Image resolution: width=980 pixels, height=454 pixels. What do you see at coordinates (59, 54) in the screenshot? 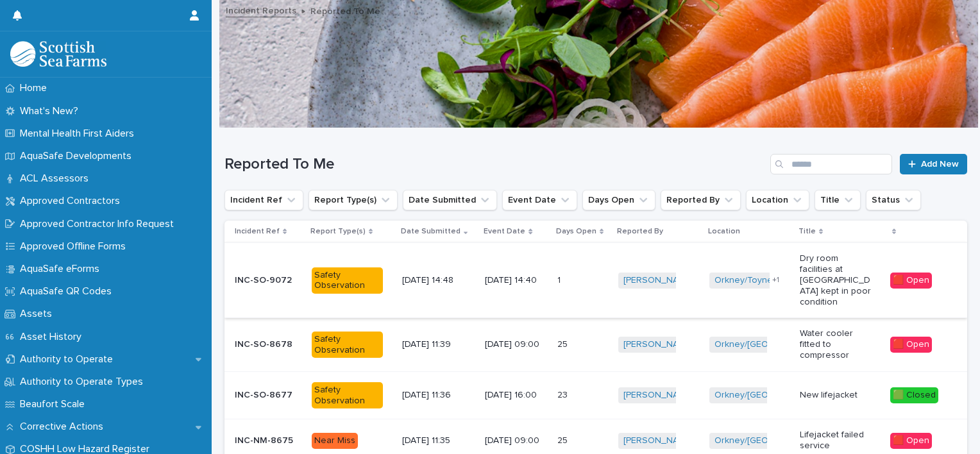
I see `img: bPIBxiqnSb2ggTQWdOVV` at bounding box center [59, 54].